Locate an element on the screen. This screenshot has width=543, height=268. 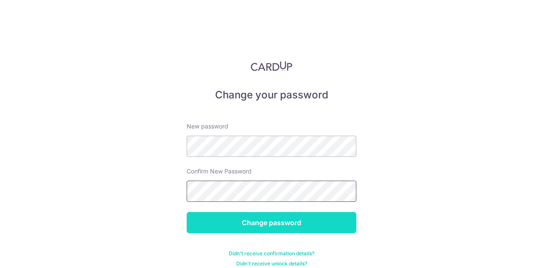
label: Confirm New Password is located at coordinates (219, 171).